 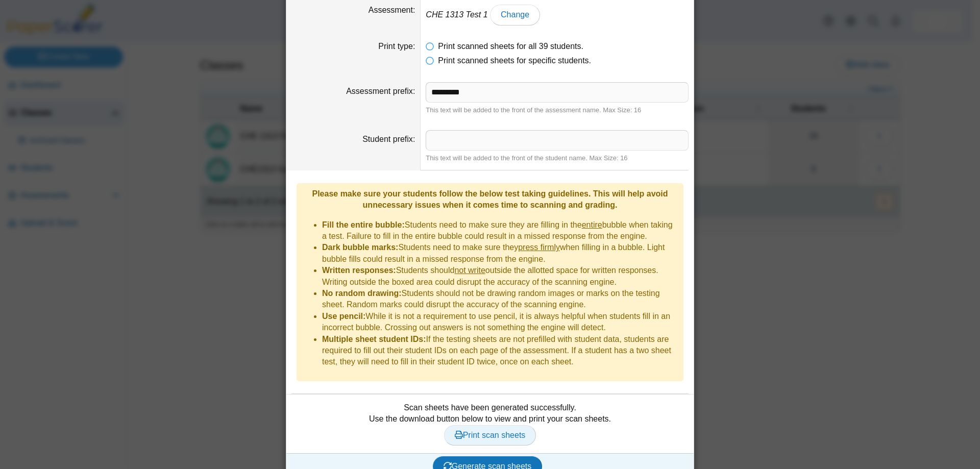 What do you see at coordinates (490, 435) in the screenshot?
I see `span: Print scan sheets` at bounding box center [490, 435].